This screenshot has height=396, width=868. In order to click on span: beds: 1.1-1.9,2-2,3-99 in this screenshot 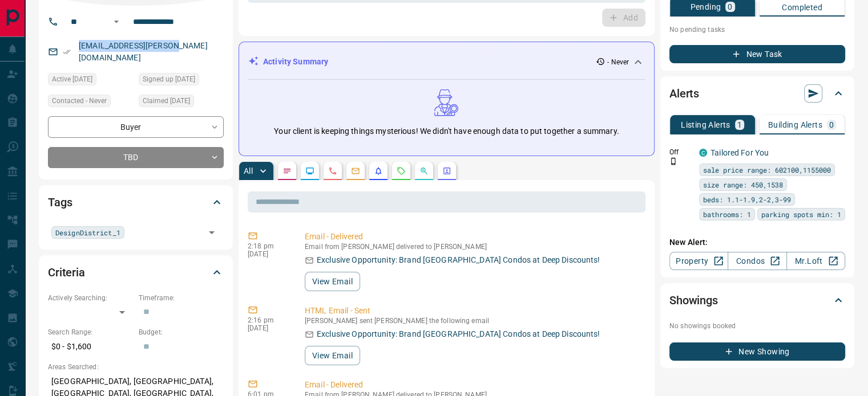, I will do `click(747, 199)`.